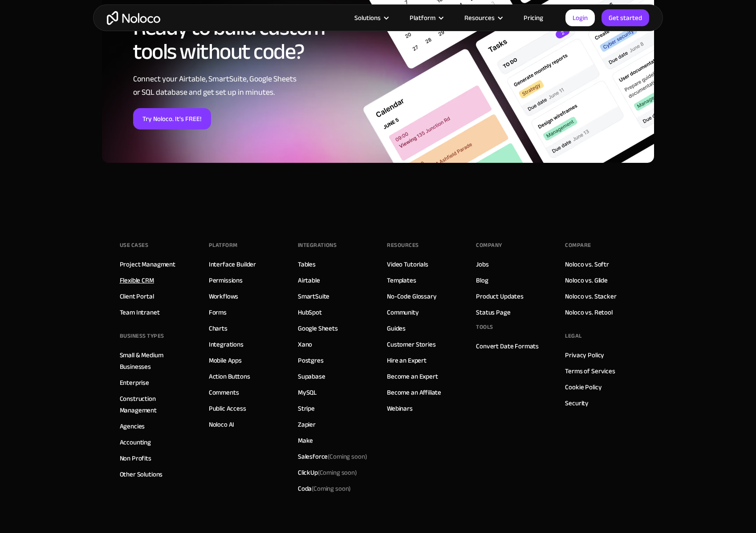 The width and height of the screenshot is (756, 533). What do you see at coordinates (307, 392) in the screenshot?
I see `a: MySQL` at bounding box center [307, 392].